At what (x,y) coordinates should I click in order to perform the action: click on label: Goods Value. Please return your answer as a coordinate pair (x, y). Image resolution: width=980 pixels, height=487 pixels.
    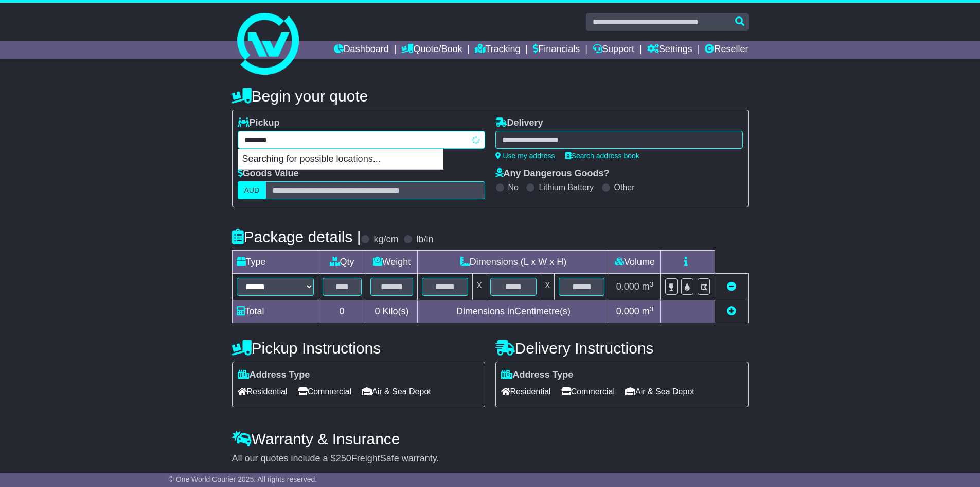
    Looking at the image, I should click on (268, 173).